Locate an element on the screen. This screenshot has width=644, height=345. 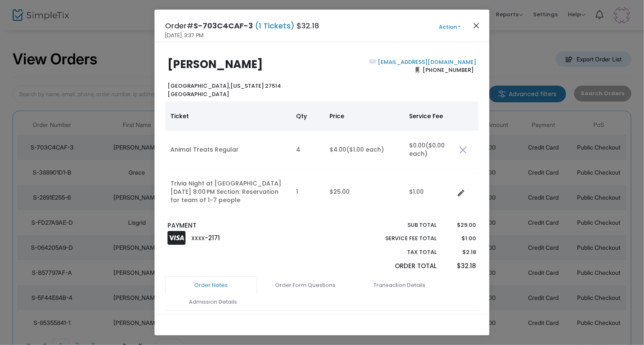
p: $32.18 is located at coordinates (460, 266).